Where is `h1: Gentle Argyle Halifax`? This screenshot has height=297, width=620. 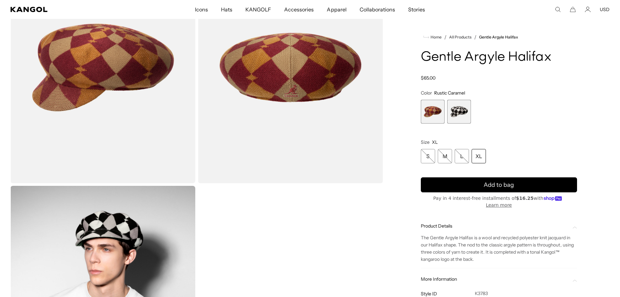
h1: Gentle Argyle Halifax is located at coordinates (499, 57).